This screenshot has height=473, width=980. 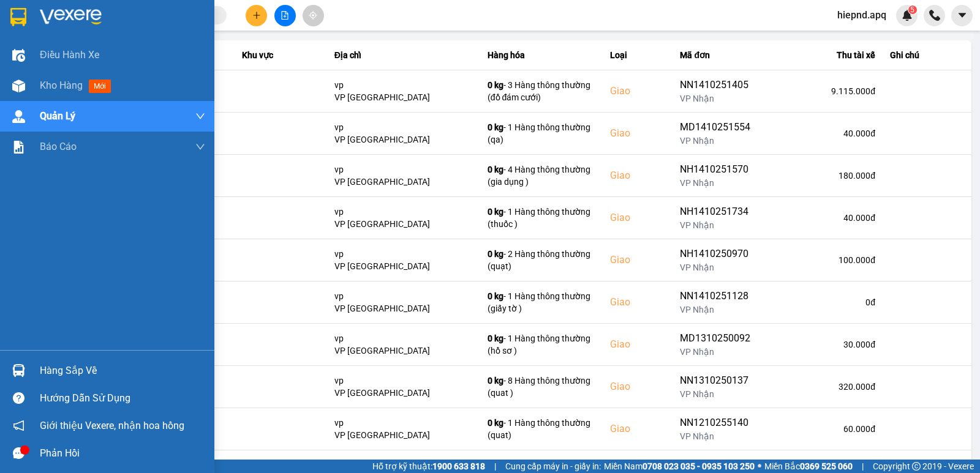 I want to click on sup: 5, so click(x=913, y=10).